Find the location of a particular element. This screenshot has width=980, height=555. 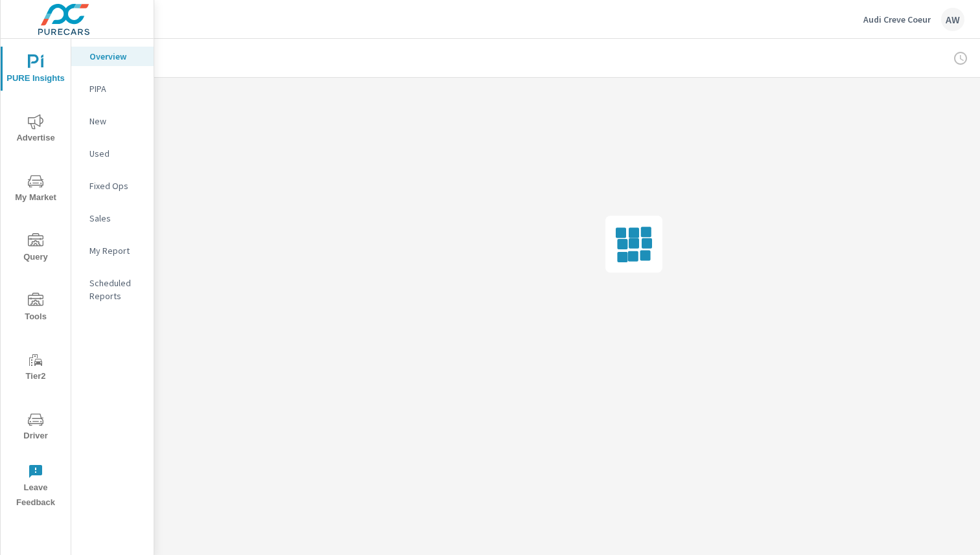

div: PIPA is located at coordinates (112, 89).